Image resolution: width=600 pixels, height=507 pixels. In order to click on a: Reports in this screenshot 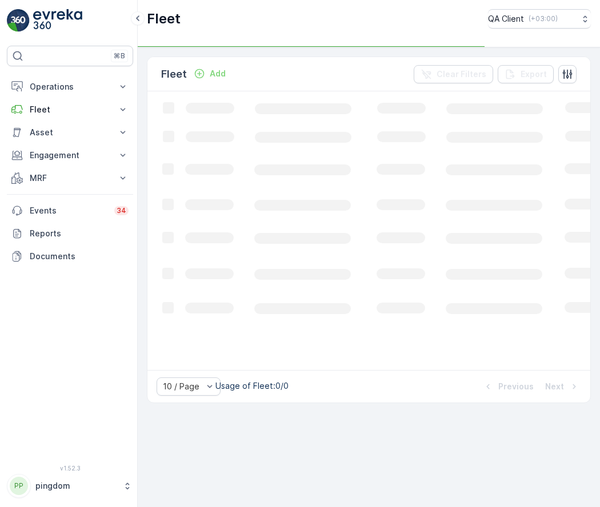, I will do `click(70, 234)`.